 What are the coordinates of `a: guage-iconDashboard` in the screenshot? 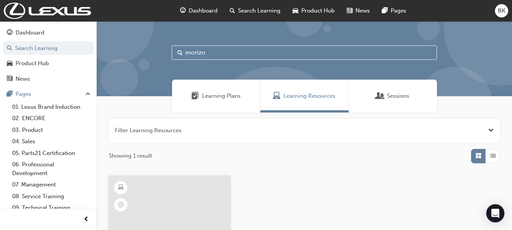 It's located at (199, 11).